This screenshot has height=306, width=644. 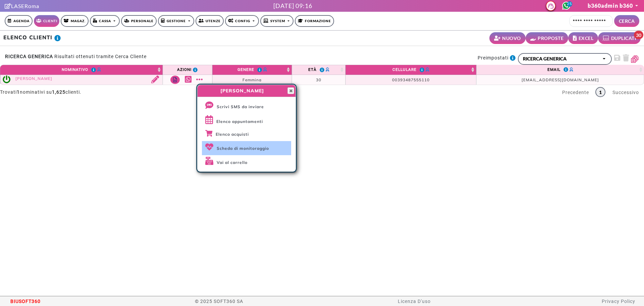 I want to click on button: CERCA, so click(x=627, y=21).